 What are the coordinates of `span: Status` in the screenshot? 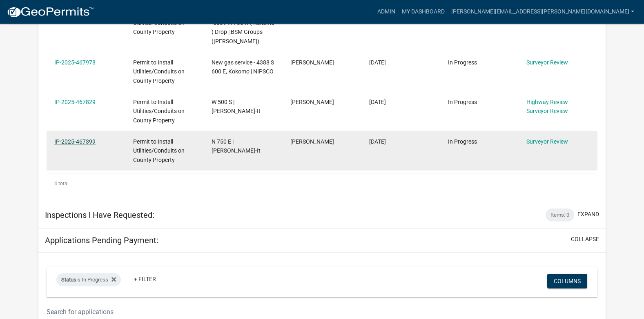 It's located at (68, 279).